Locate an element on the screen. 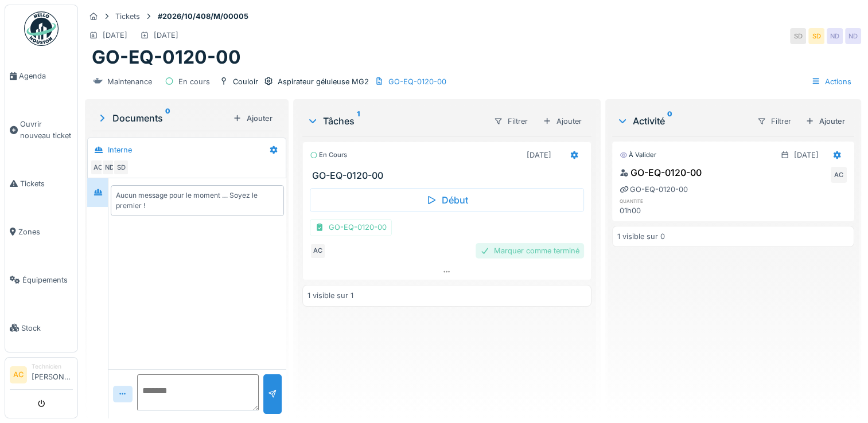 Image resolution: width=868 pixels, height=423 pixels. div: Aspirateur géluleuse MG2 is located at coordinates (323, 82).